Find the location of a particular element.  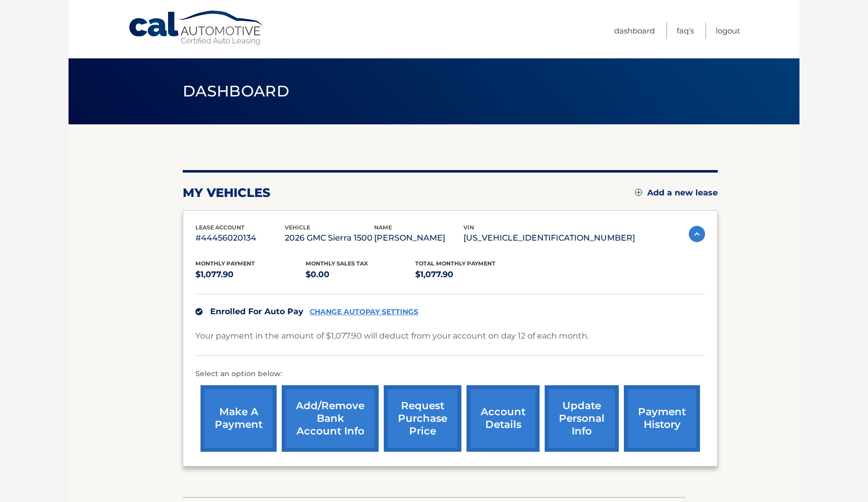

span: lease account is located at coordinates (220, 227).